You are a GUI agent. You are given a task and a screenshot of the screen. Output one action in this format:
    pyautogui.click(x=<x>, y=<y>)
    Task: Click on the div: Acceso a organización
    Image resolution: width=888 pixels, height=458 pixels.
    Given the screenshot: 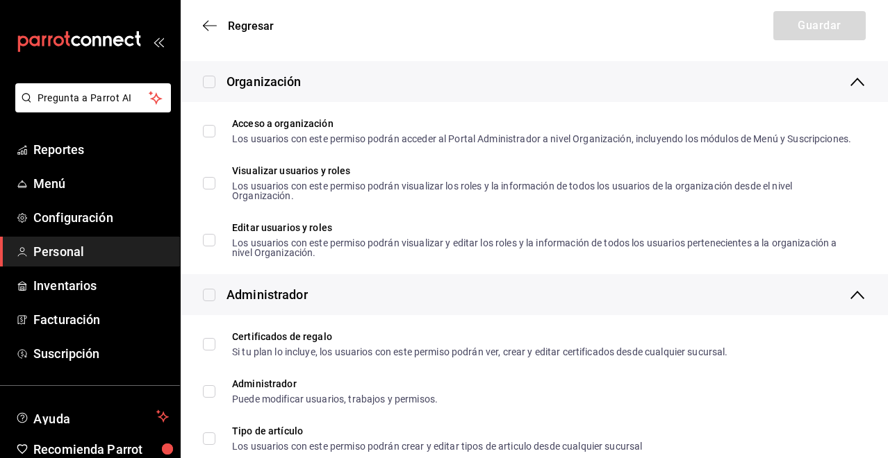 What is the action you would take?
    pyautogui.click(x=541, y=124)
    